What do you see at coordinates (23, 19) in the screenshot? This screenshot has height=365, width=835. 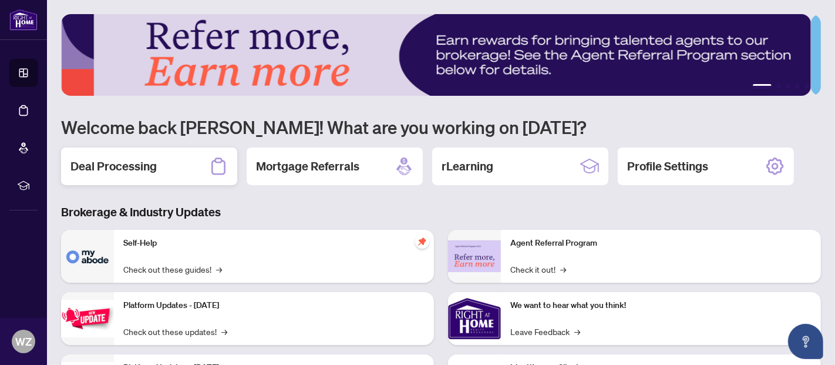 I see `img: logo` at bounding box center [23, 19].